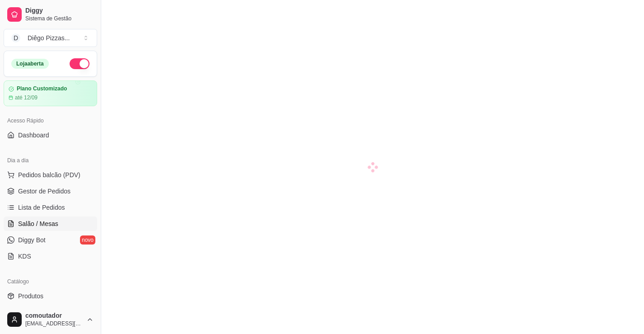  What do you see at coordinates (50, 240) in the screenshot?
I see `a: Diggy Botnovo` at bounding box center [50, 240].